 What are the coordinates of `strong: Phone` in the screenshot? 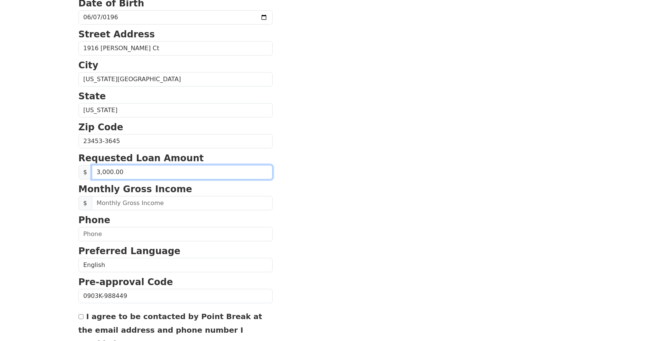 It's located at (94, 220).